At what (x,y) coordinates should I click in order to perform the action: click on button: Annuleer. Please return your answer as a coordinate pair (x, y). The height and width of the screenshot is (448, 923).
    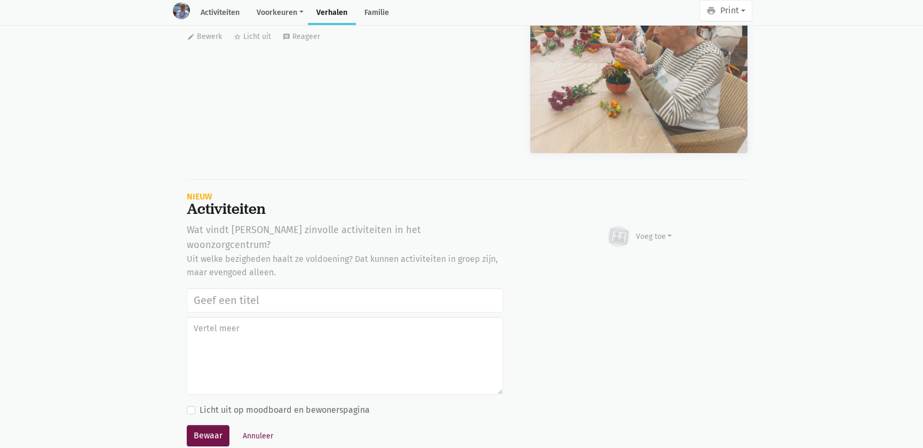
    Looking at the image, I should click on (258, 436).